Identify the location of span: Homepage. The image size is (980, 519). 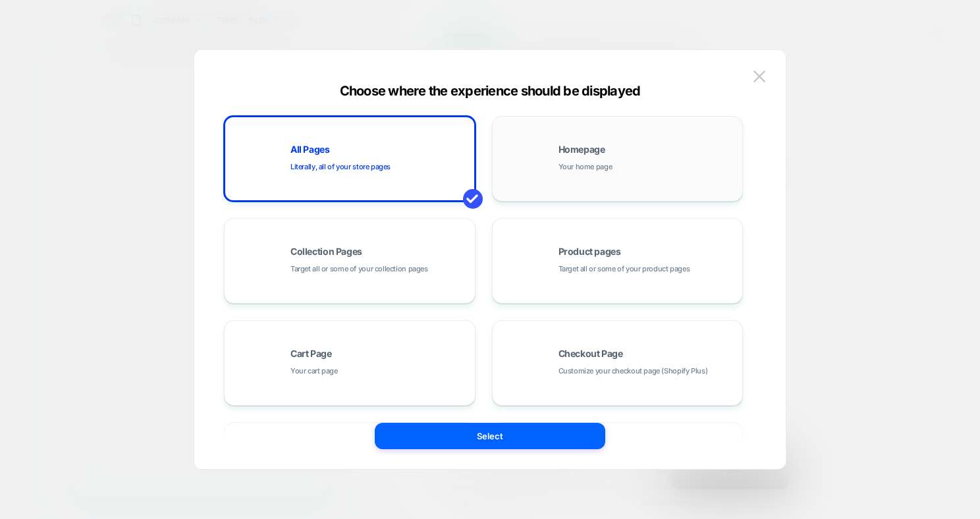
(582, 150).